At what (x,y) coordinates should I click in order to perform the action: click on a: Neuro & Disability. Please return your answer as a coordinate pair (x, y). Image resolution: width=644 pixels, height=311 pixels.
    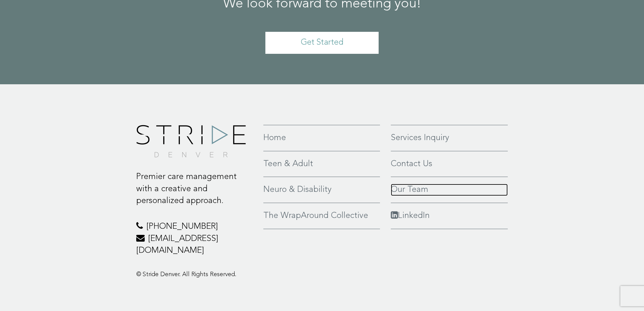
    Looking at the image, I should click on (321, 190).